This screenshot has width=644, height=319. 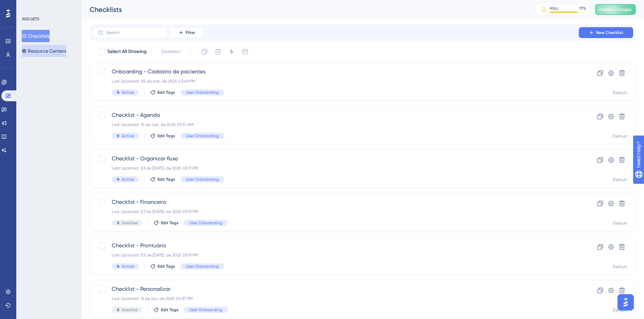 I want to click on div: WIDGETS, so click(x=31, y=19).